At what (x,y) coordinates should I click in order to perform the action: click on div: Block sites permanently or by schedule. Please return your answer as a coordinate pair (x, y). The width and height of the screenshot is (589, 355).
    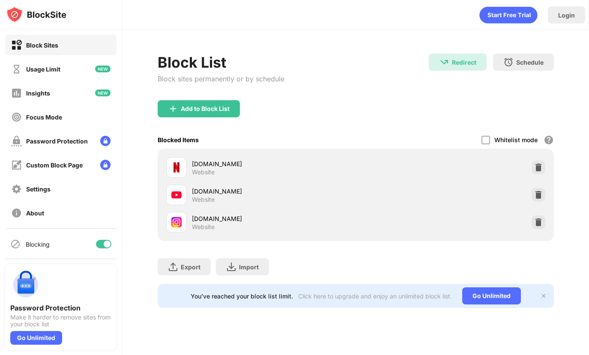
    Looking at the image, I should click on (221, 79).